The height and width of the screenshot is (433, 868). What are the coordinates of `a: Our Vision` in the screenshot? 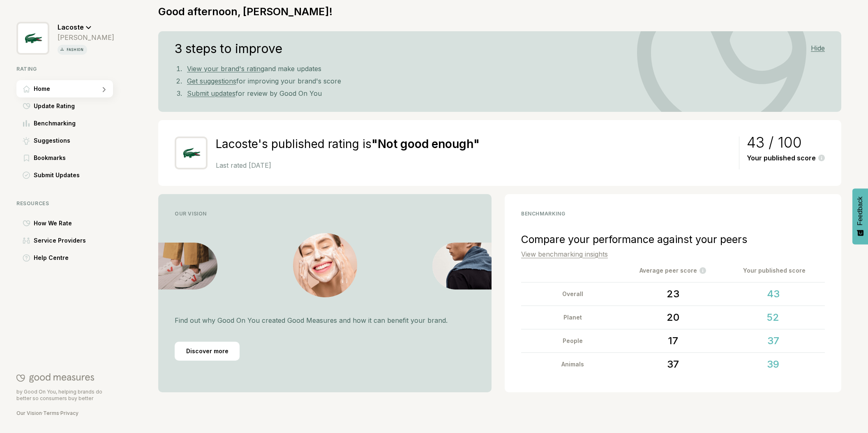 It's located at (29, 413).